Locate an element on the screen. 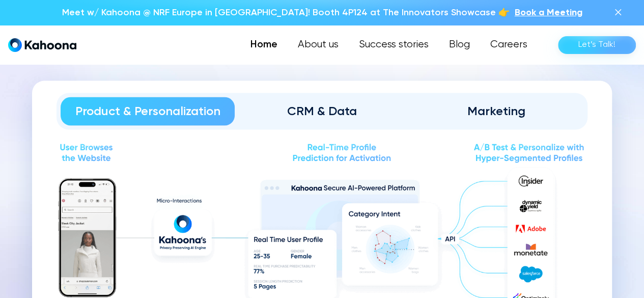  a: Careers is located at coordinates (509, 45).